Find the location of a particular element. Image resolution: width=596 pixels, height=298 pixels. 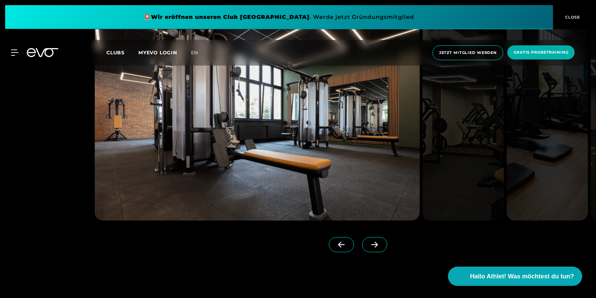

a: Gratis Probetraining is located at coordinates (541, 53).